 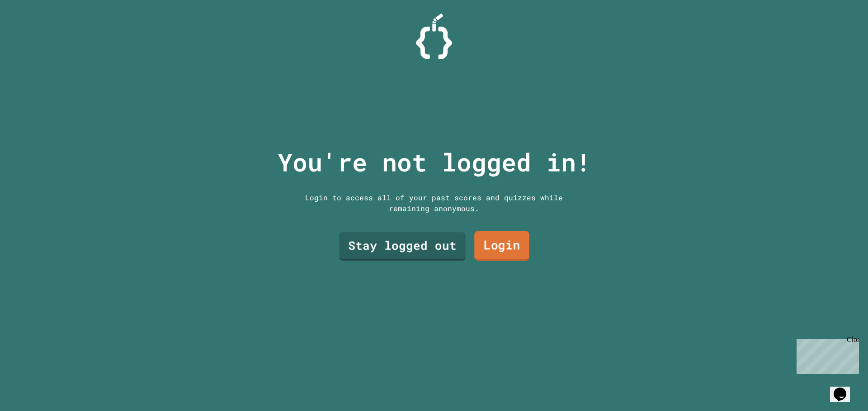 What do you see at coordinates (33, 31) in the screenshot?
I see `div: Chat with us now!Close` at bounding box center [33, 31].